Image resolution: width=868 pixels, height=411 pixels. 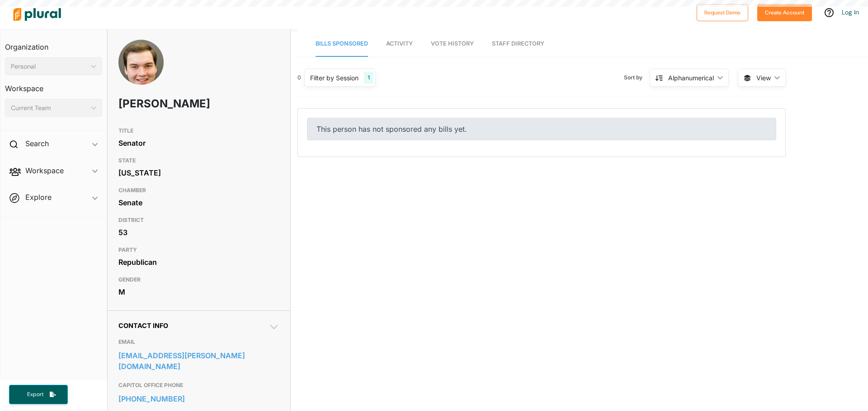 I want to click on h3: GENDER, so click(x=199, y=280).